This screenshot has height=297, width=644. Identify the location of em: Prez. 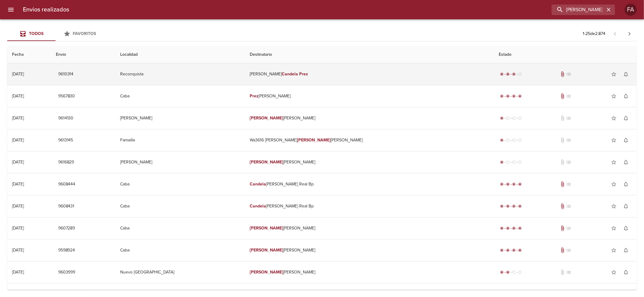
(254, 96).